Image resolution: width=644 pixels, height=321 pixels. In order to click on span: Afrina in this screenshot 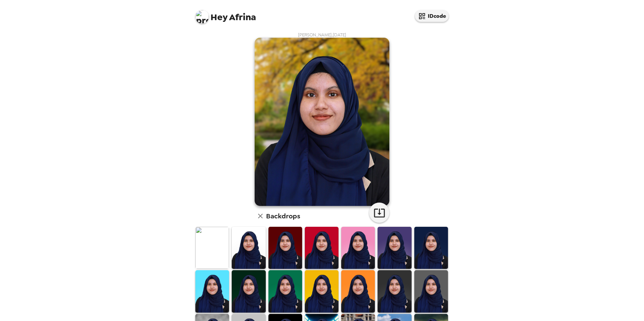, I will do `click(226, 14)`.